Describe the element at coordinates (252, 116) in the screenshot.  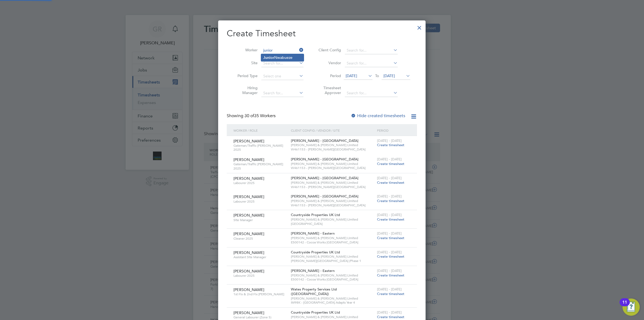
I see `div: Showing` at that location.